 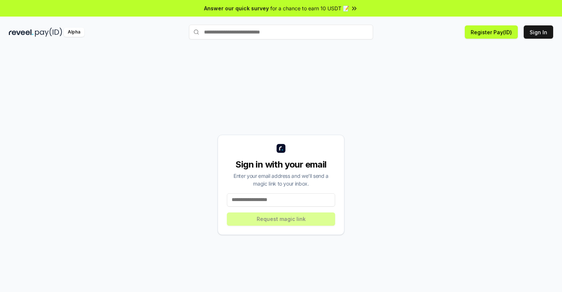 What do you see at coordinates (281, 165) in the screenshot?
I see `div: Sign in with your email` at bounding box center [281, 165].